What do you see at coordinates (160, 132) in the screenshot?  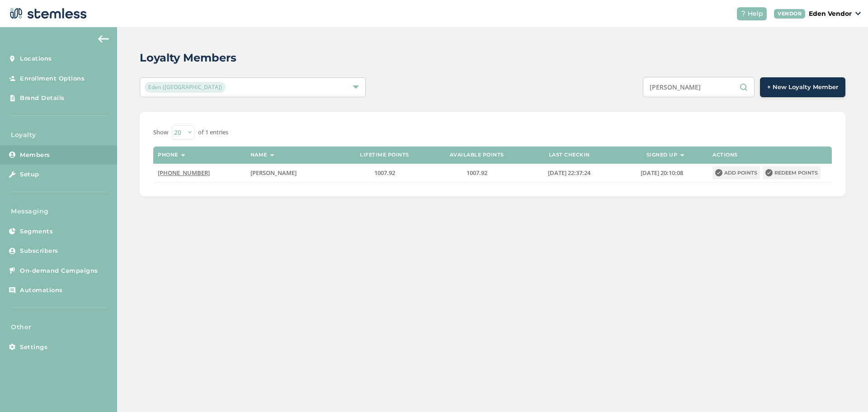 I see `label: Show` at bounding box center [160, 132].